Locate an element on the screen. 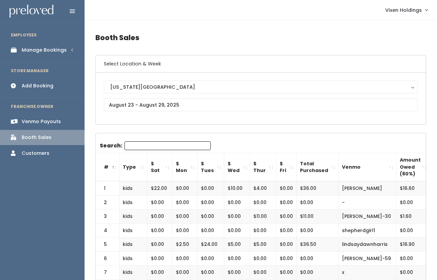  div: Booth Sales is located at coordinates (36, 138).